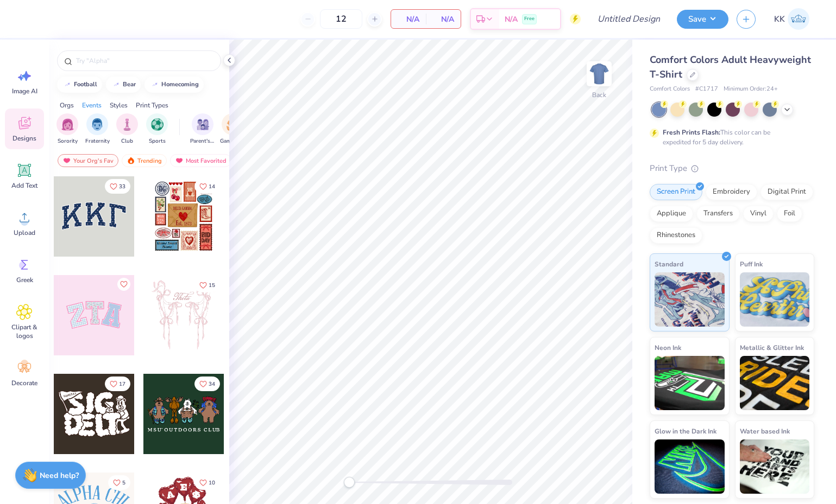 The width and height of the screenshot is (836, 504). Describe the element at coordinates (685, 431) in the screenshot. I see `span: Glow in the Dark Ink` at that location.